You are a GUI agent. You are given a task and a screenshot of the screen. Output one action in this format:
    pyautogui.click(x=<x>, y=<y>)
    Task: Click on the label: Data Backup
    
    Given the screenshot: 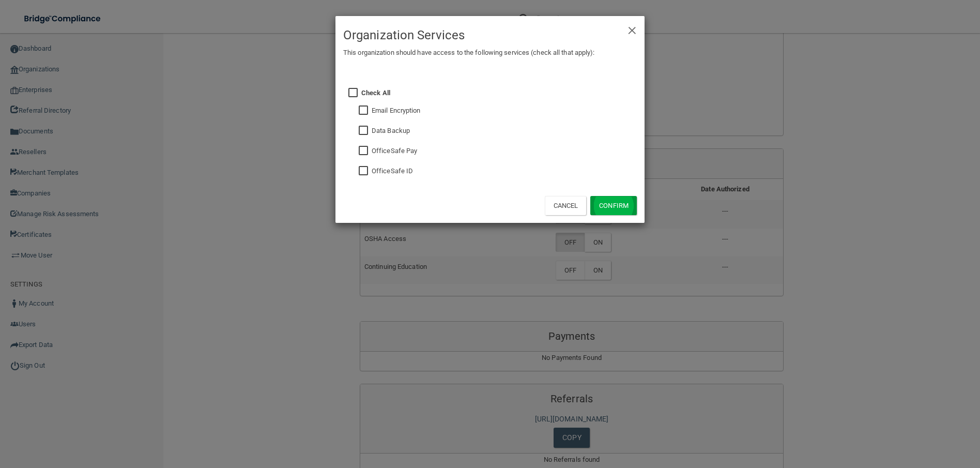 What is the action you would take?
    pyautogui.click(x=390, y=130)
    